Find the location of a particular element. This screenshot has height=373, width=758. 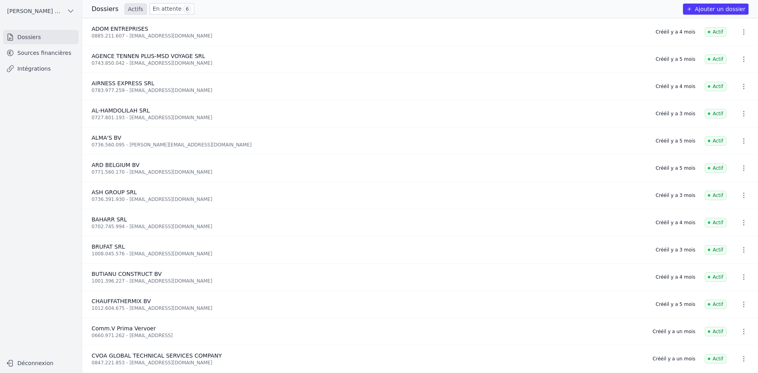

a: Actifs is located at coordinates (135, 9).